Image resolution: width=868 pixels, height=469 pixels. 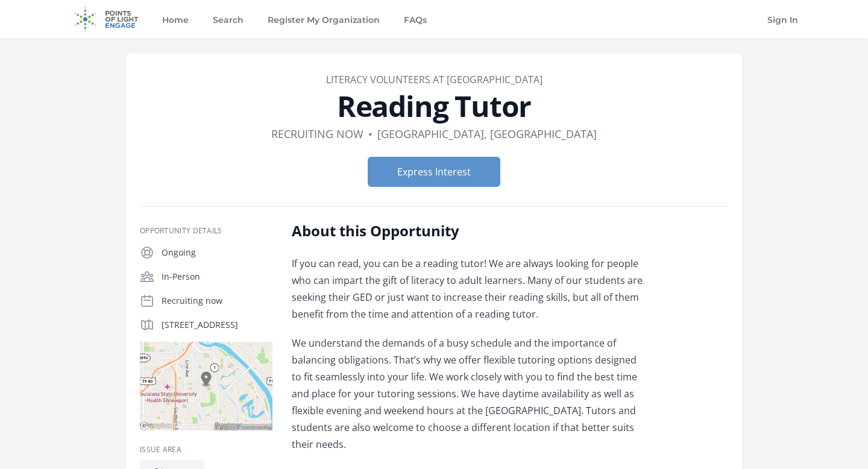 I want to click on p: Ongoing, so click(x=217, y=253).